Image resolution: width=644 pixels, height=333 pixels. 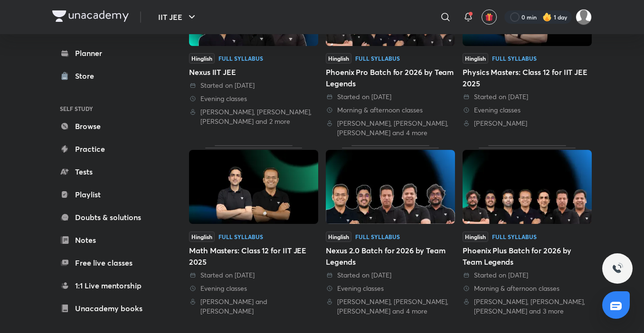 What do you see at coordinates (107, 195) in the screenshot?
I see `a: Playlist` at bounding box center [107, 195].